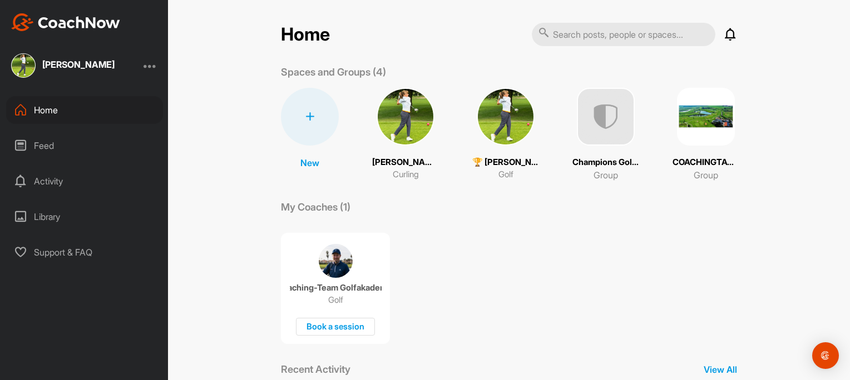 Image resolution: width=850 pixels, height=380 pixels. What do you see at coordinates (335, 261) in the screenshot?
I see `img: coach avatar` at bounding box center [335, 261].